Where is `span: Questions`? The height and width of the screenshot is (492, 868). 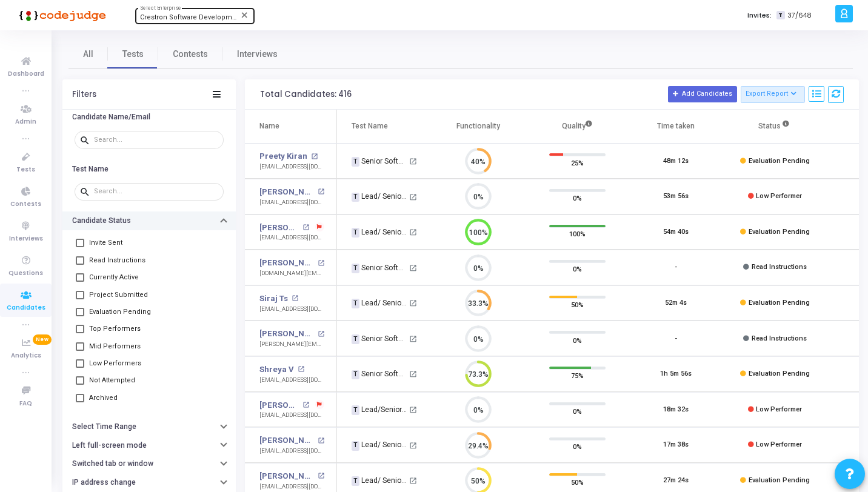 span: Questions is located at coordinates (25, 273).